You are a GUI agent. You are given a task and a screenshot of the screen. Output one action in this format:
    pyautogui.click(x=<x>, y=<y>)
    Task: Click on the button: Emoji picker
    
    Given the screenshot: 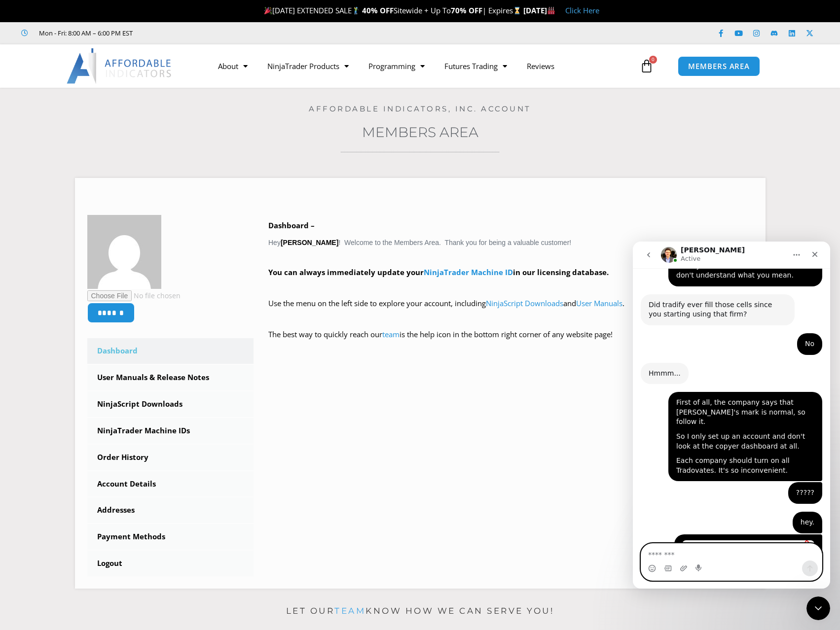 What is the action you would take?
    pyautogui.click(x=19, y=327)
    